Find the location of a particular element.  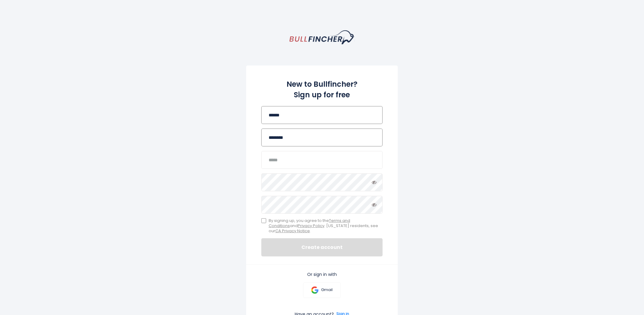

a: homepage is located at coordinates (322, 37).